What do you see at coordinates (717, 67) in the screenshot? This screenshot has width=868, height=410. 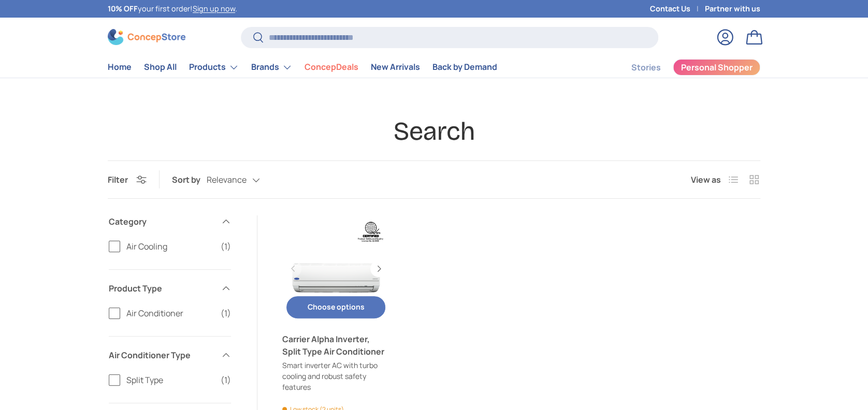 I see `span: Personal Shopper` at bounding box center [717, 67].